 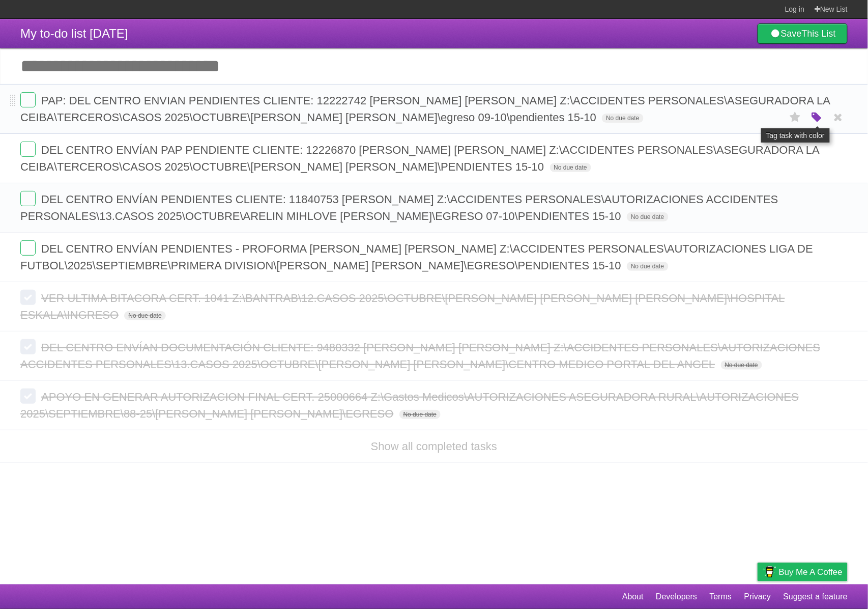 What do you see at coordinates (721, 597) in the screenshot?
I see `a: Terms` at bounding box center [721, 597].